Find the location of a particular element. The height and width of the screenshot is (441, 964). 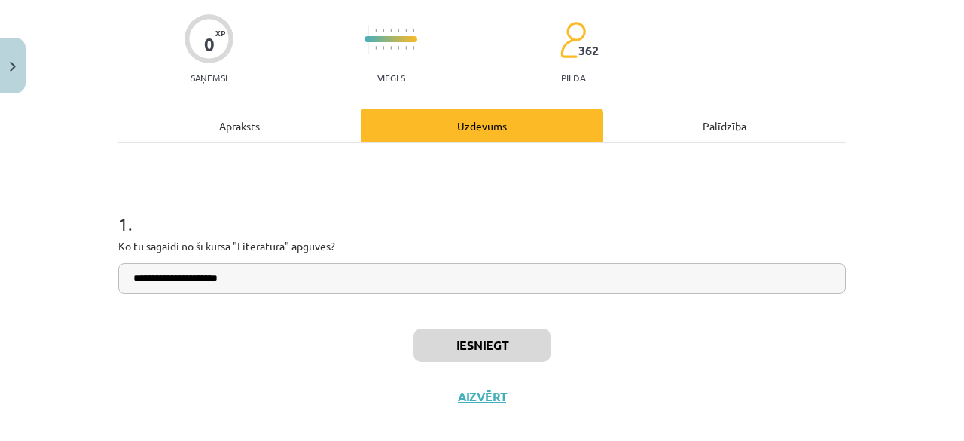

div: 0 is located at coordinates (209, 44).